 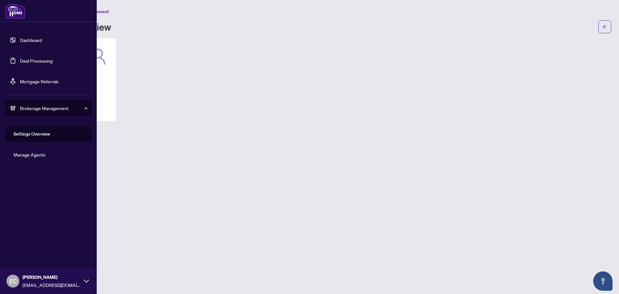 I want to click on span: EC, so click(x=13, y=281).